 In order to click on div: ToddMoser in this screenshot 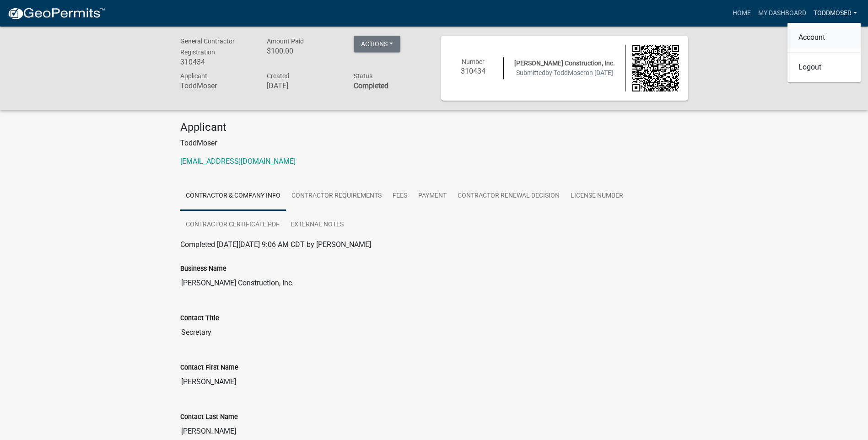, I will do `click(824, 52)`.